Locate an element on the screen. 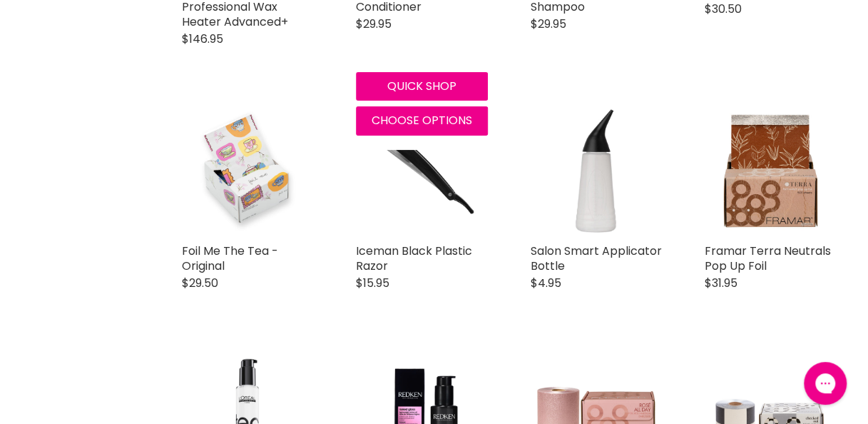 The image size is (868, 424). a: Foil Me The Tea - Original is located at coordinates (230, 258).